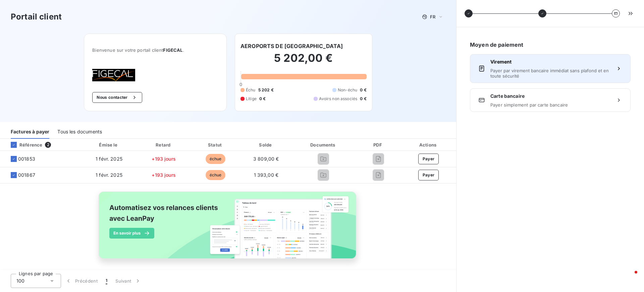  What do you see at coordinates (266, 159) in the screenshot?
I see `span: 3 809,00 €` at bounding box center [266, 159].